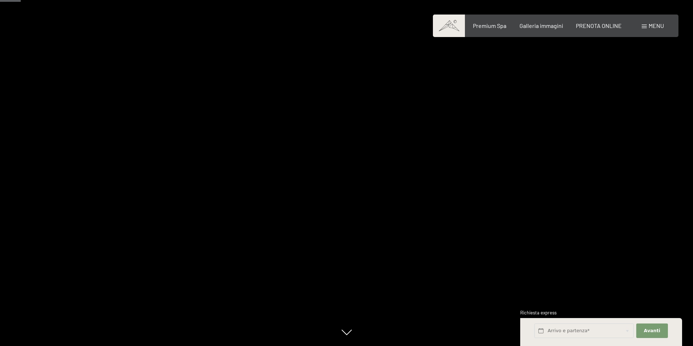 The image size is (693, 346). What do you see at coordinates (538, 313) in the screenshot?
I see `span: Richiesta express` at bounding box center [538, 313].